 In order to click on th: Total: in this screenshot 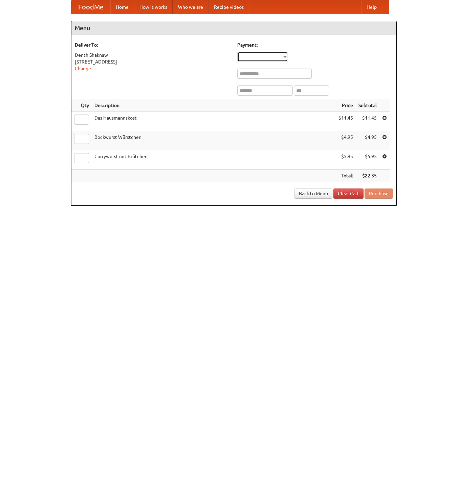, I will do `click(345, 176)`.